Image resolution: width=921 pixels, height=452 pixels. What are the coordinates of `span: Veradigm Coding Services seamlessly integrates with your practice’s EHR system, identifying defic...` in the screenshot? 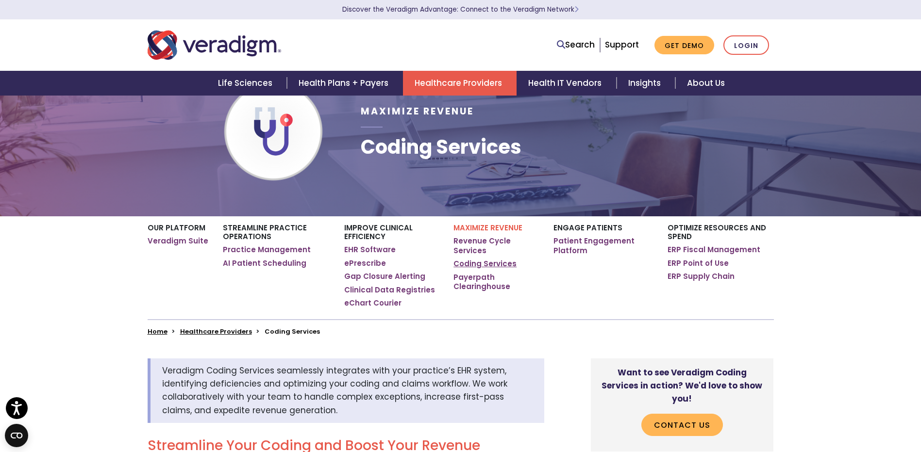 It's located at (334, 391).